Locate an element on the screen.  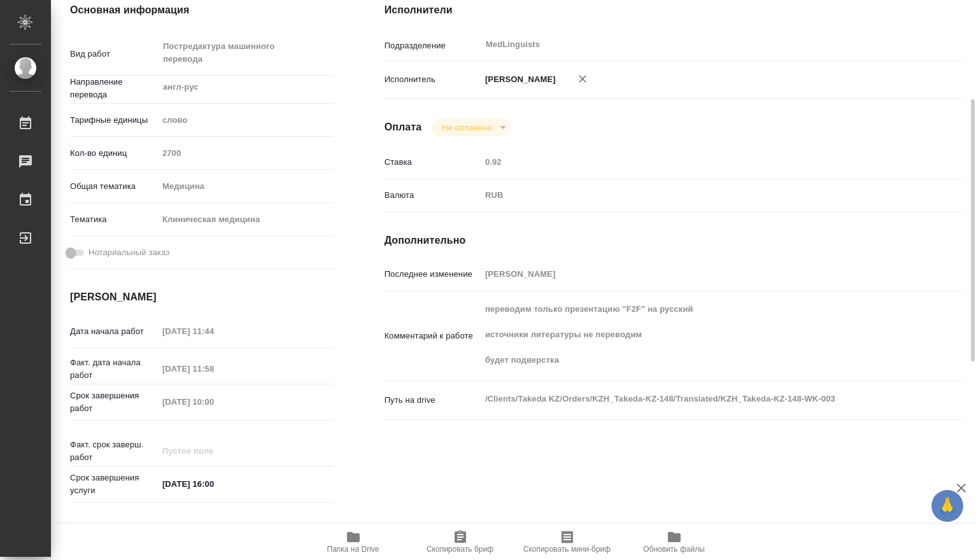
h4: Дополнительно is located at coordinates (673, 241).